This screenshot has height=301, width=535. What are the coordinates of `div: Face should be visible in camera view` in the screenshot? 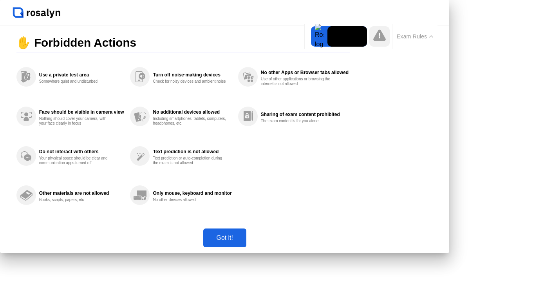 It's located at (81, 112).